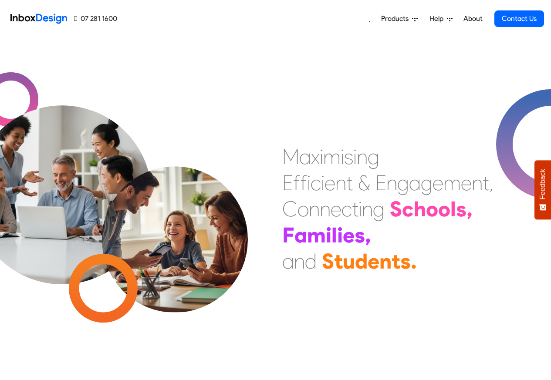 The image size is (551, 380). I want to click on div: F, so click(288, 235).